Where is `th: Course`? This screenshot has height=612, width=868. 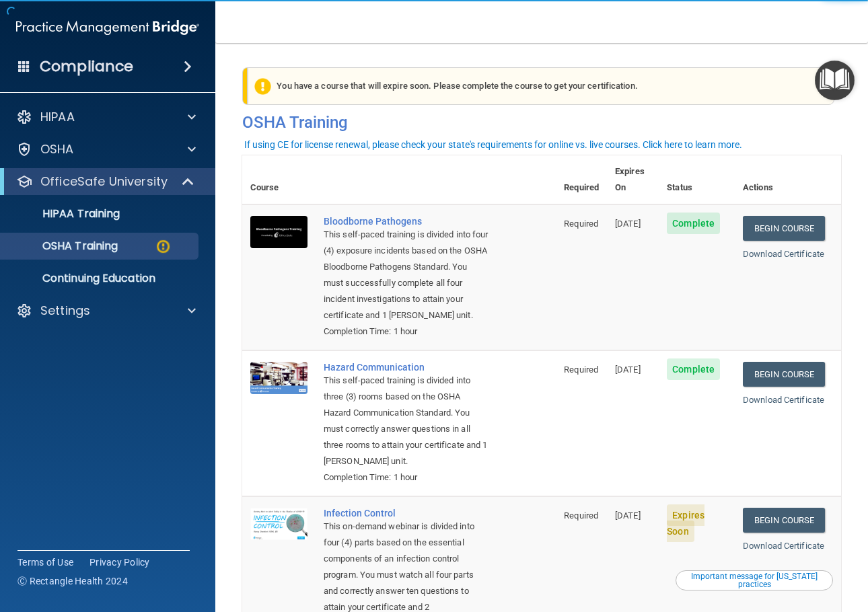
th: Course is located at coordinates (278, 179).